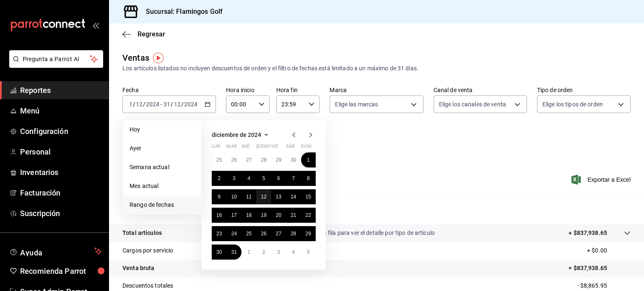 The height and width of the screenshot is (291, 644). I want to click on label: Hora fin, so click(298, 90).